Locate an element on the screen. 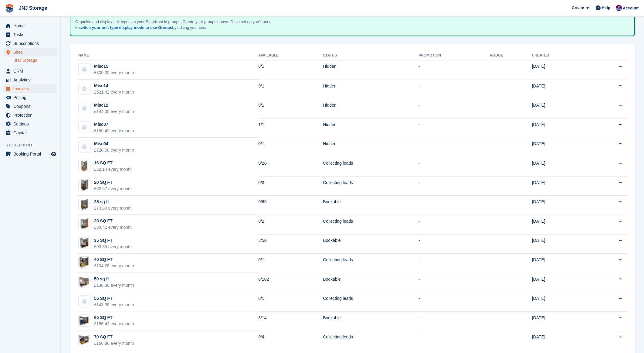 Image resolution: width=644 pixels, height=353 pixels. div: £130.36 every month is located at coordinates (114, 285).